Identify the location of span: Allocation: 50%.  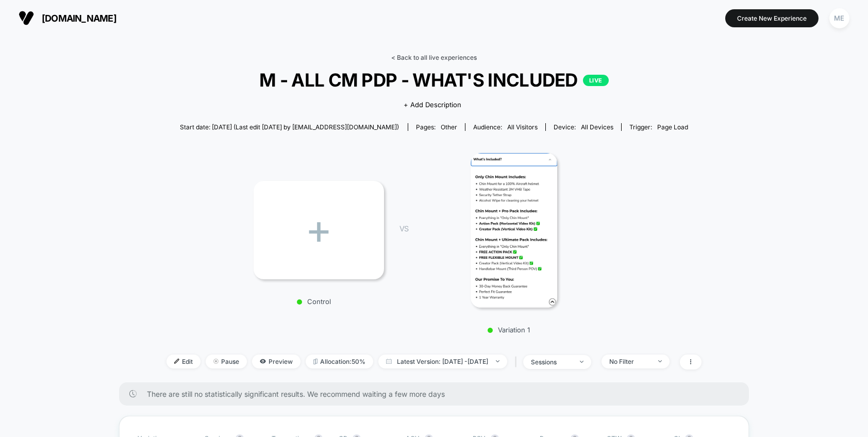
(339, 361).